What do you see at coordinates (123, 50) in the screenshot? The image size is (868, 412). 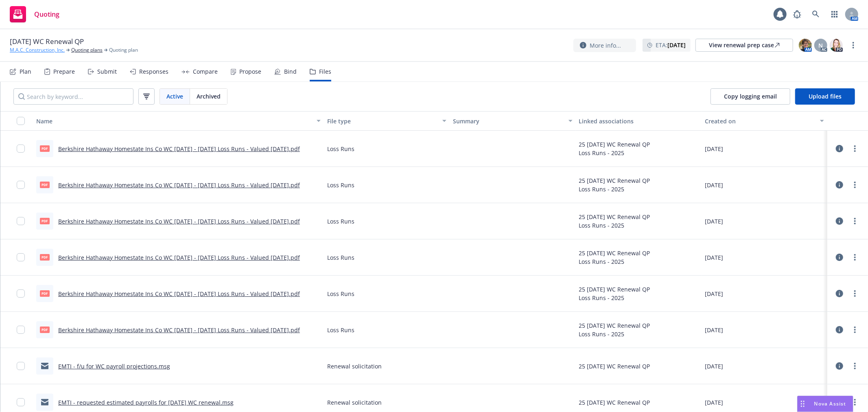 I see `span: Quoting plan` at bounding box center [123, 50].